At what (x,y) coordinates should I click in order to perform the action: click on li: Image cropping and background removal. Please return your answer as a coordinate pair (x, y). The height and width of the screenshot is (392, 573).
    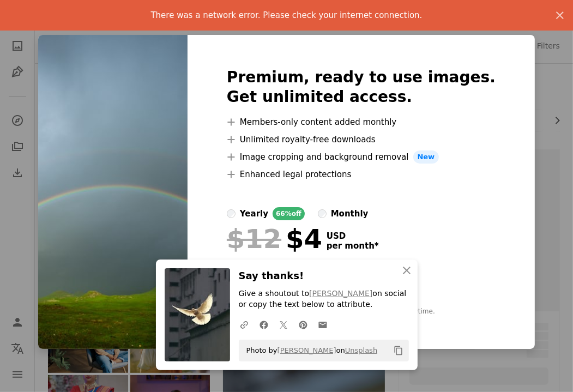
    Looking at the image, I should click on (361, 157).